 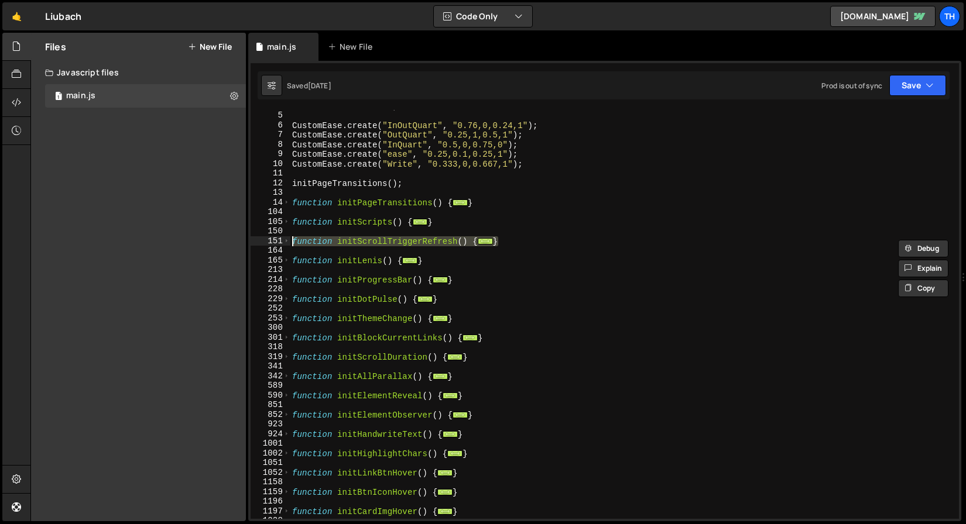 What do you see at coordinates (270, 463) in the screenshot?
I see `div: 1051` at bounding box center [270, 463].